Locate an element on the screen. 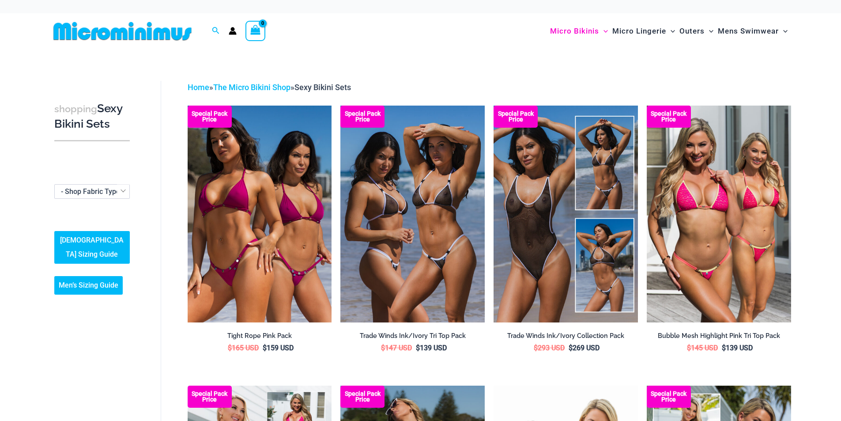 Image resolution: width=841 pixels, height=421 pixels. nav: Site Navigation is located at coordinates (669, 31).